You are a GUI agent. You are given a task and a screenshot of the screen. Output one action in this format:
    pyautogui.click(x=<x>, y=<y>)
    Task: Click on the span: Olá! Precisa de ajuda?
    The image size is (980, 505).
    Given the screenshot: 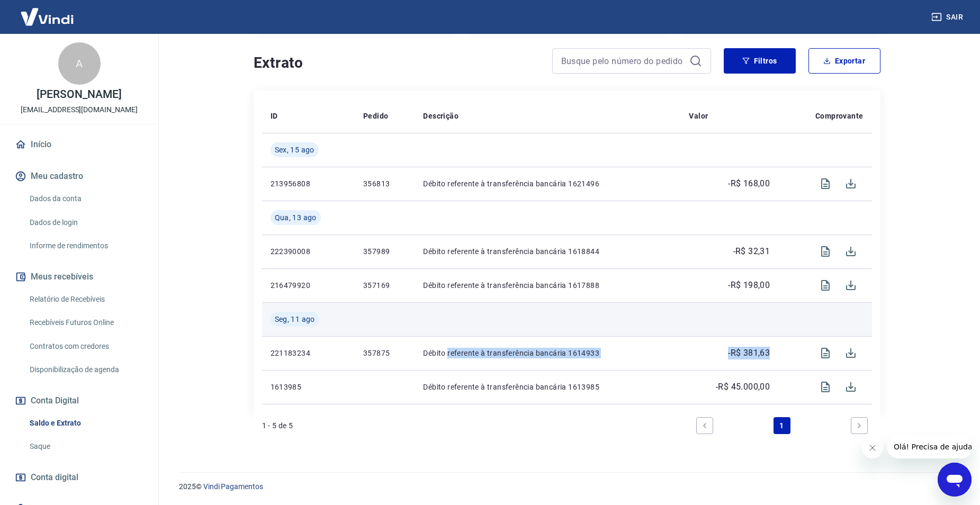 What is the action you would take?
    pyautogui.click(x=48, y=11)
    